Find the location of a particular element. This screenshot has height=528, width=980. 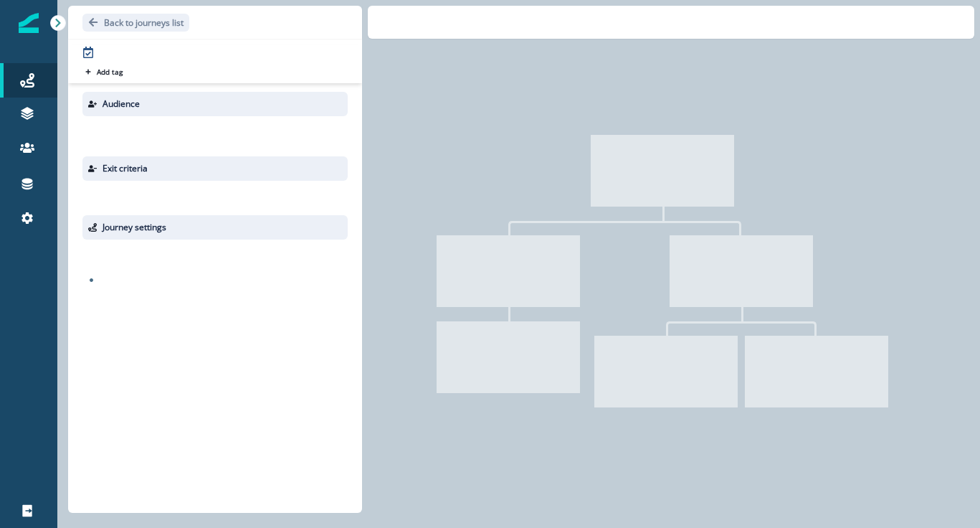

button: Add tag is located at coordinates (104, 71).